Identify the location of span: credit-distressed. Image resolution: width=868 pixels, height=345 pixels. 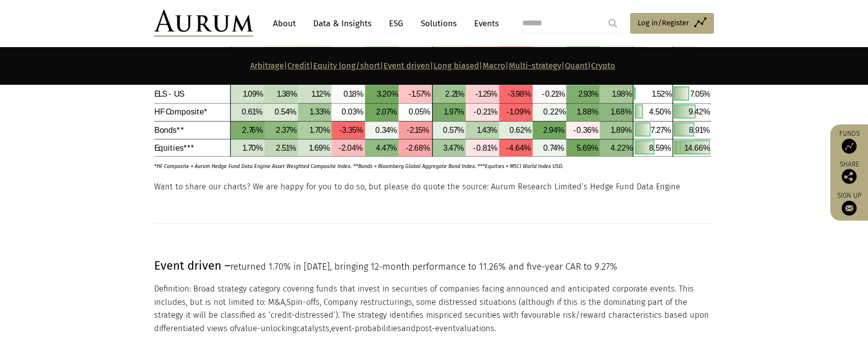
(302, 315).